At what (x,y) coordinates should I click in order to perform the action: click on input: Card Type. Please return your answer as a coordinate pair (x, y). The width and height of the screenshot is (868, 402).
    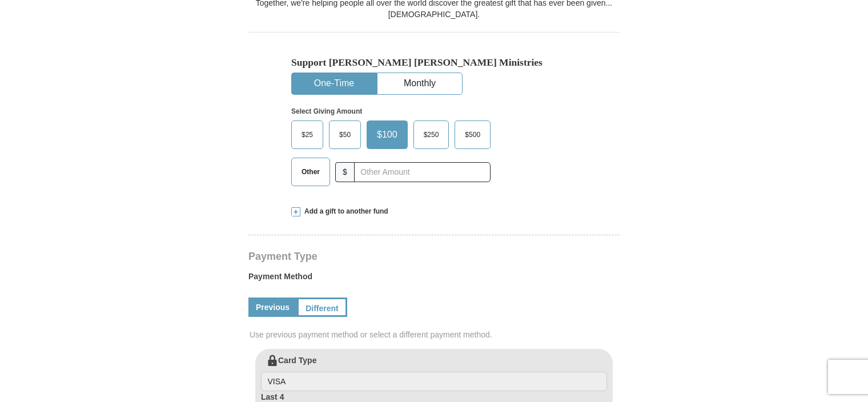
    Looking at the image, I should click on (434, 382).